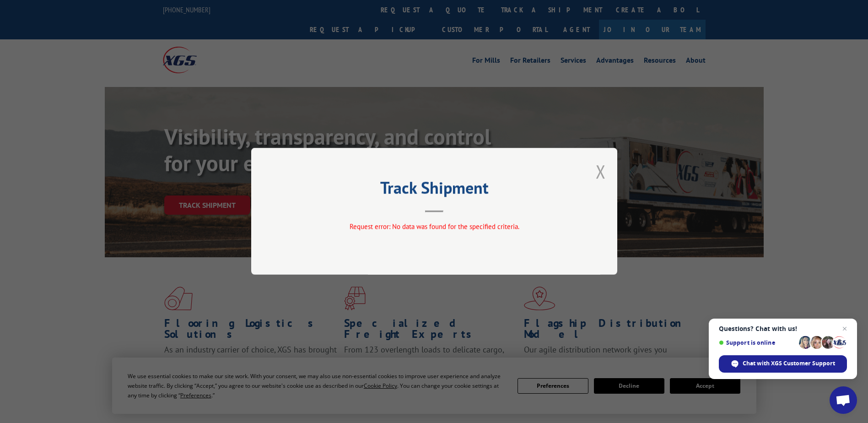  Describe the element at coordinates (434, 190) in the screenshot. I see `h2: Track Shipment` at that location.